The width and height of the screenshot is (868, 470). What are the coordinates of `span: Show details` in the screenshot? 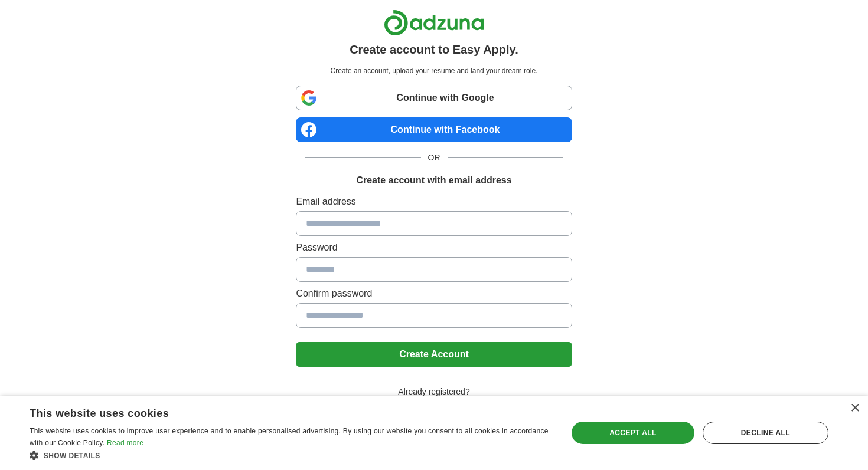 It's located at (72, 456).